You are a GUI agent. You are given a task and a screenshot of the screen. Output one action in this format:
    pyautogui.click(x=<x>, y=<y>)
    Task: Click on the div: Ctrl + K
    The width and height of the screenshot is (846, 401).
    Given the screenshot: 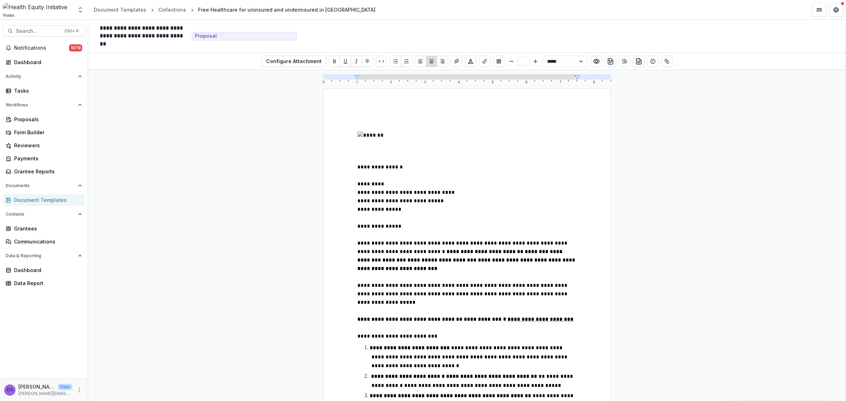 What is the action you would take?
    pyautogui.click(x=72, y=31)
    